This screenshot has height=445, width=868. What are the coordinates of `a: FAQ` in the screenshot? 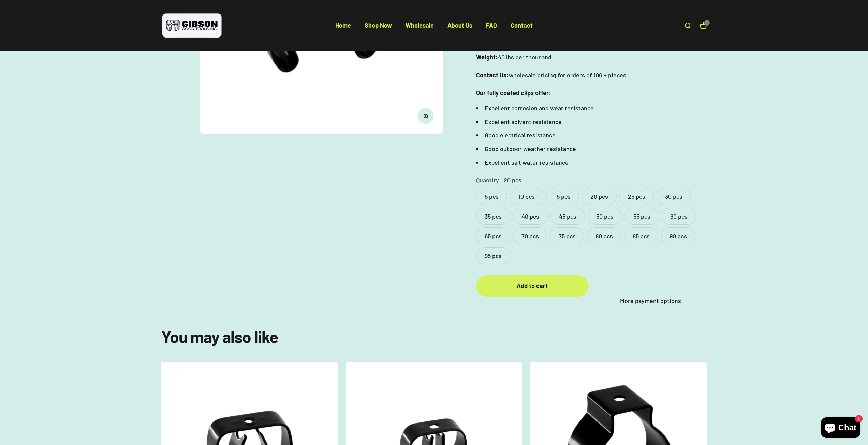 It's located at (491, 26).